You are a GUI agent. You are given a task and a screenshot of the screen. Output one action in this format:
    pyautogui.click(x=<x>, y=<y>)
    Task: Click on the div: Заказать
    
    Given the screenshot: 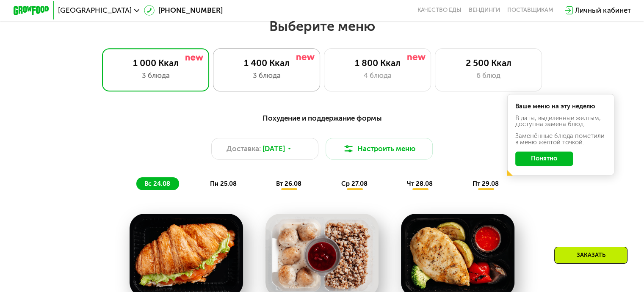 What is the action you would take?
    pyautogui.click(x=590, y=255)
    